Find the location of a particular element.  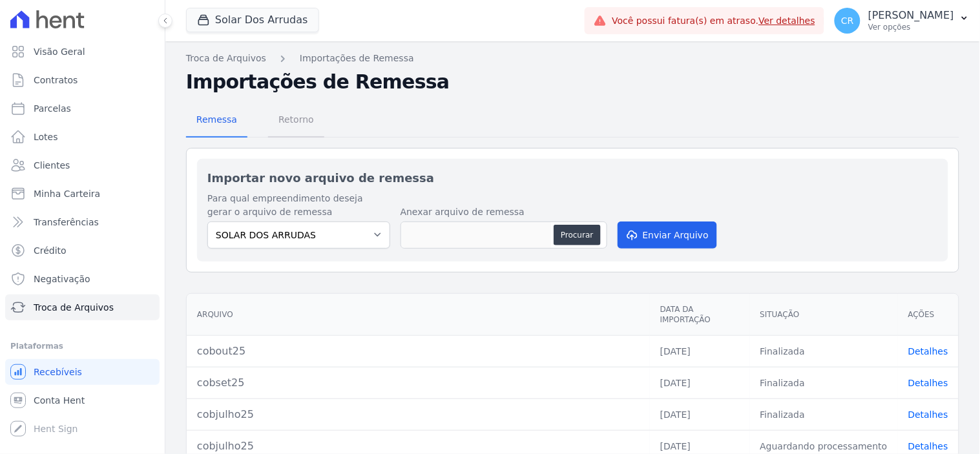

span: Crédito is located at coordinates (50, 250).